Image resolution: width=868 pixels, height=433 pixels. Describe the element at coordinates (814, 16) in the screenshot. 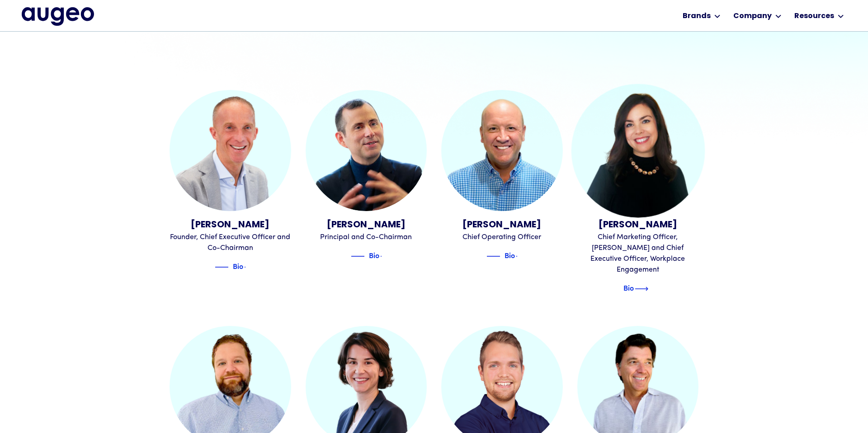

I see `div: Resources` at that location.